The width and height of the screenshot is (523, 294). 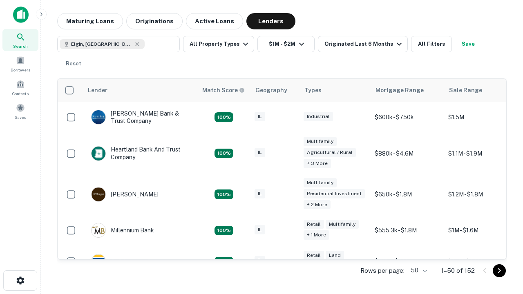 What do you see at coordinates (317, 163) in the screenshot?
I see `div: + 3 more` at bounding box center [317, 163].